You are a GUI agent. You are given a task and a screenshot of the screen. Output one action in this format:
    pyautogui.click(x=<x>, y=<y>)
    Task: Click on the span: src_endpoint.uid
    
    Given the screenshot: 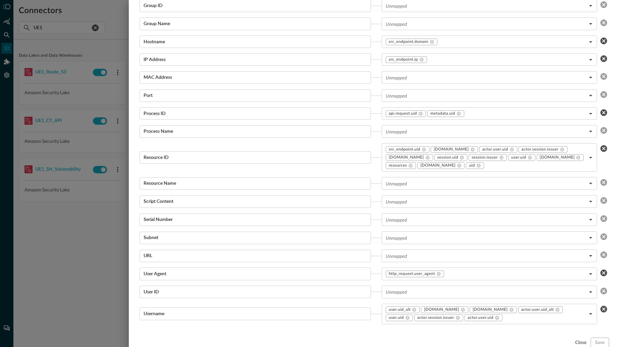 What is the action you would take?
    pyautogui.click(x=405, y=150)
    